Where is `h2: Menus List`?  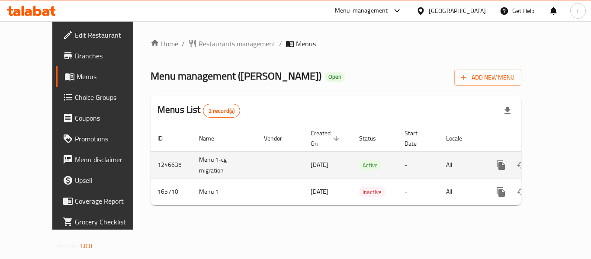
h2: Menus List is located at coordinates (199, 110).